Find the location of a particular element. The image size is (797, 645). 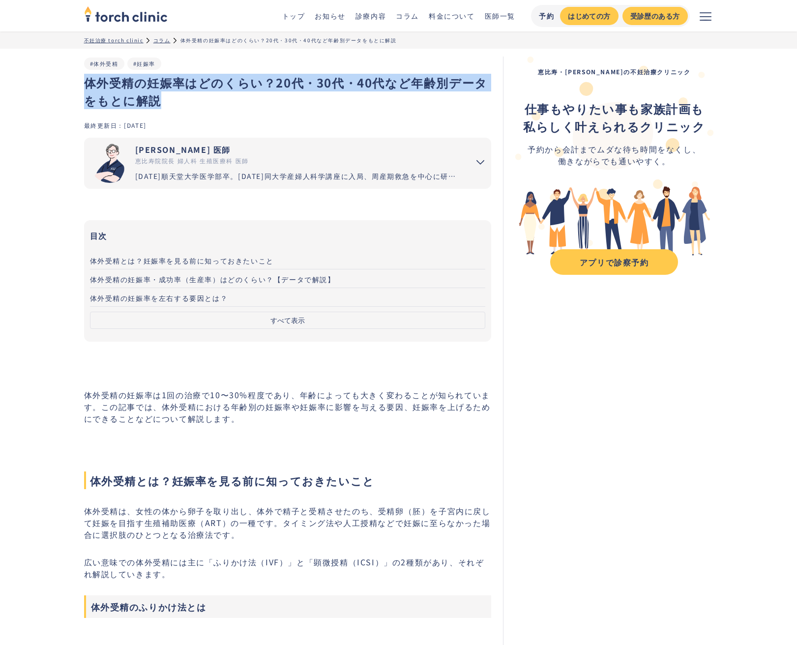

span: 体外受精の妊娠率・成功率（生産率）はどのくらい？【データで解説】 is located at coordinates (212, 279).